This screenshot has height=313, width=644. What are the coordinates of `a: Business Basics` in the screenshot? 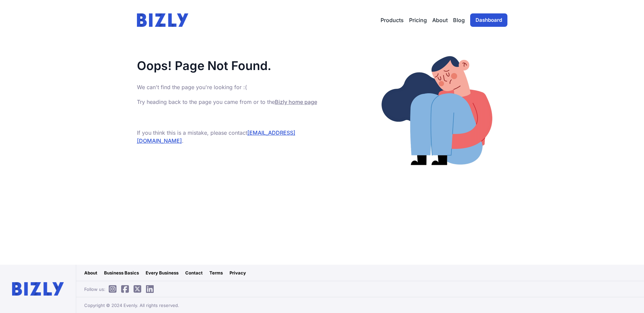 It's located at (122, 273).